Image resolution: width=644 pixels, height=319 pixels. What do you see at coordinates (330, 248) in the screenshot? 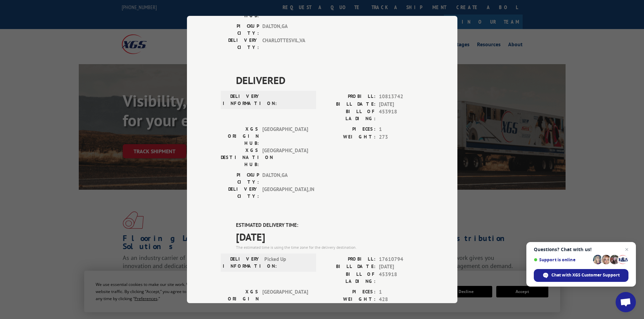
I see `div: The estimated time is using the time zone for the delivery destination.` at bounding box center [330, 248].